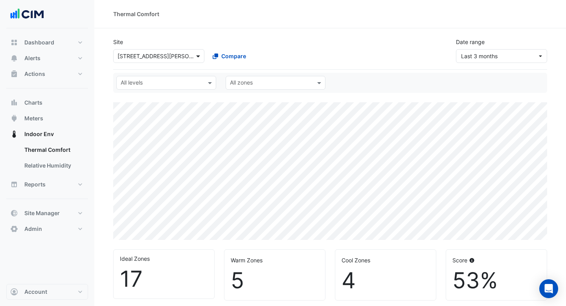 The image size is (566, 306). What do you see at coordinates (496, 260) in the screenshot?
I see `div: Score` at bounding box center [496, 260].